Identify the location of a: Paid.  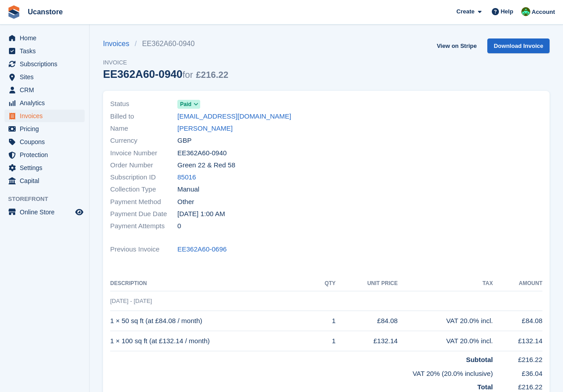
(189, 104).